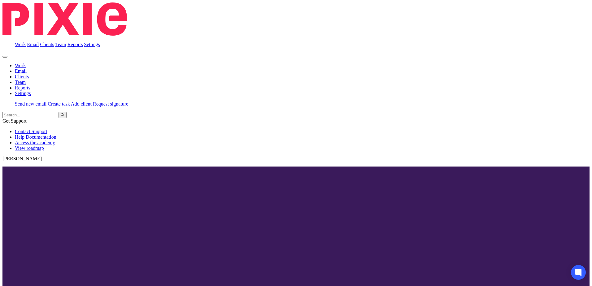 This screenshot has width=592, height=286. Describe the element at coordinates (15, 121) in the screenshot. I see `span: Get Support` at that location.